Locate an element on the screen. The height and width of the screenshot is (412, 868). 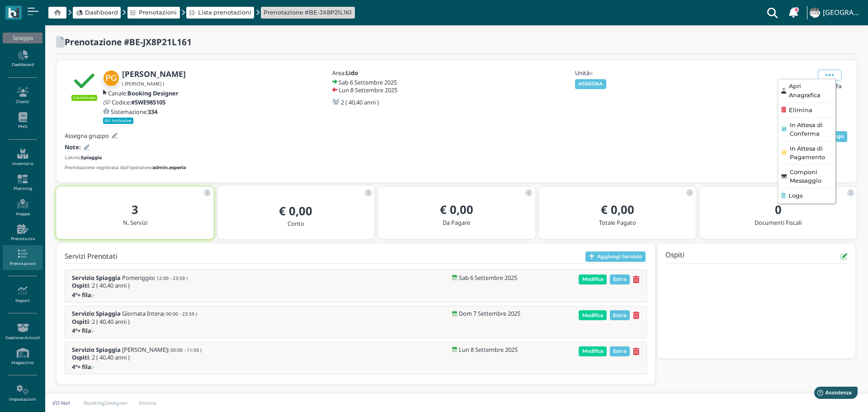
span: Prenotazioni is located at coordinates (158, 12).